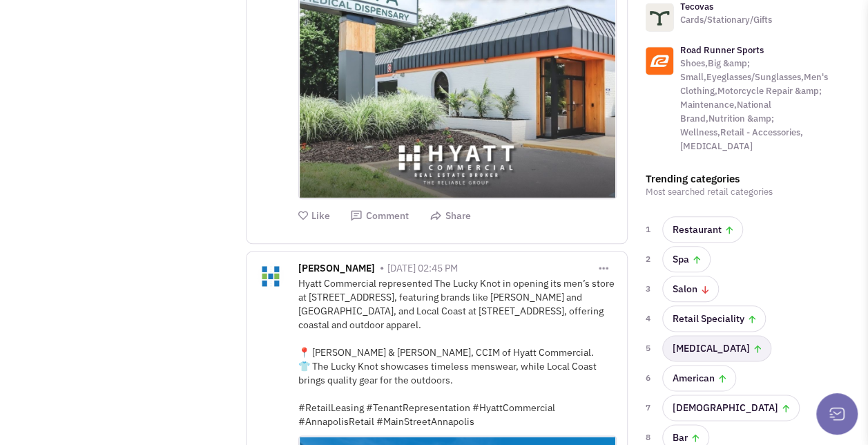 Image resolution: width=868 pixels, height=445 pixels. What do you see at coordinates (320, 216) in the screenshot?
I see `span: Like` at bounding box center [320, 216].